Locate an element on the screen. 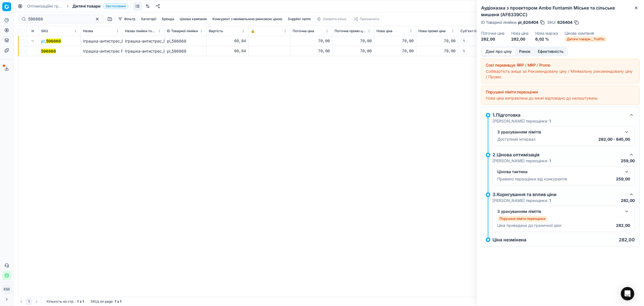  span: Нова промо ціна is located at coordinates (432, 31).